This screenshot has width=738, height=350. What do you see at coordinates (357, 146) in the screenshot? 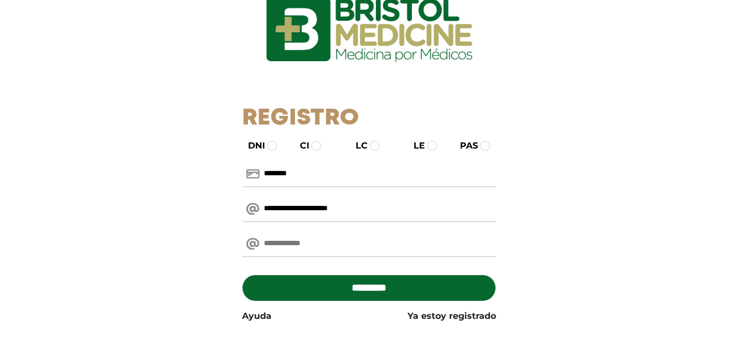
I see `label: LC` at bounding box center [357, 146].